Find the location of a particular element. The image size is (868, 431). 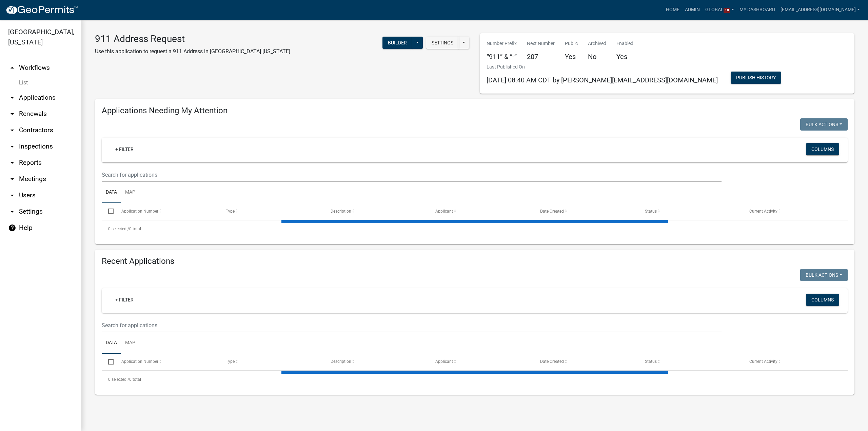

h4: Applications Needing My Attention is located at coordinates (475, 111).